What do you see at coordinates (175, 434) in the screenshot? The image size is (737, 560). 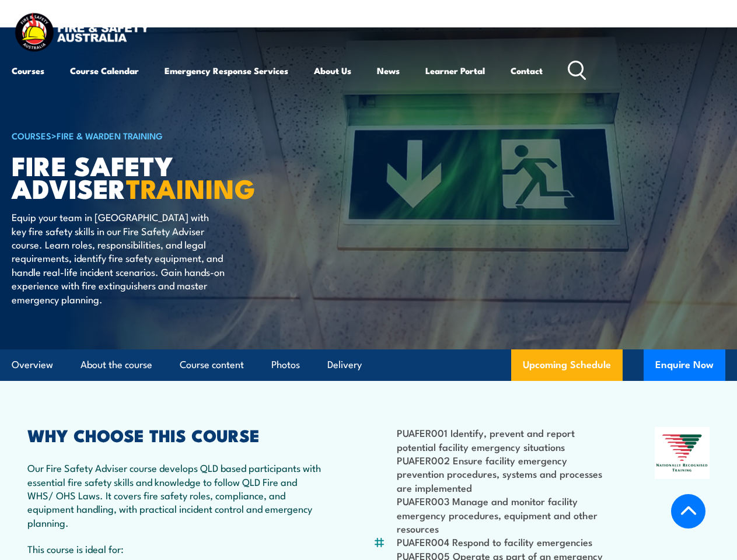 I see `h2: WHY CHOOSE THIS COURSE` at bounding box center [175, 434].